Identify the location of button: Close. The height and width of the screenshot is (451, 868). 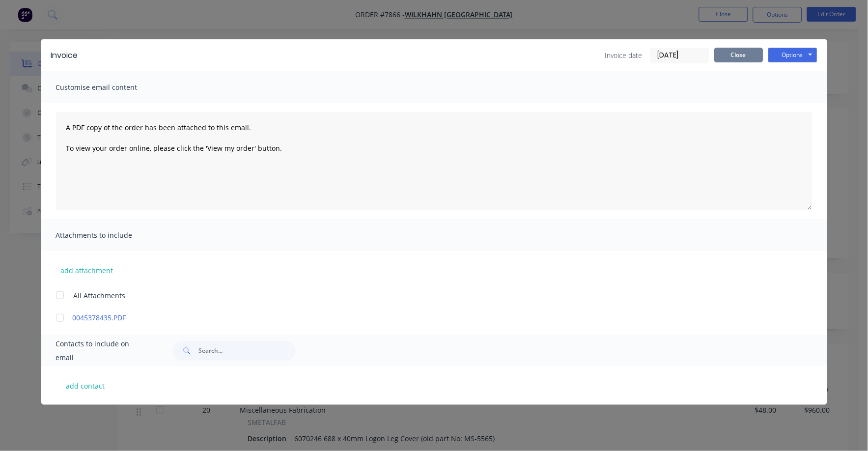
(739, 55).